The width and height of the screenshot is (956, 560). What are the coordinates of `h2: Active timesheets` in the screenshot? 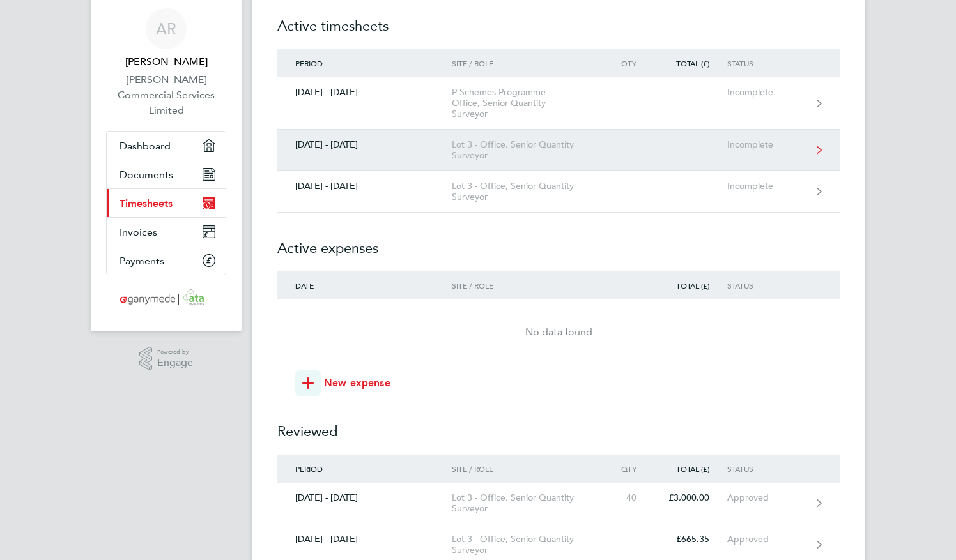 It's located at (558, 33).